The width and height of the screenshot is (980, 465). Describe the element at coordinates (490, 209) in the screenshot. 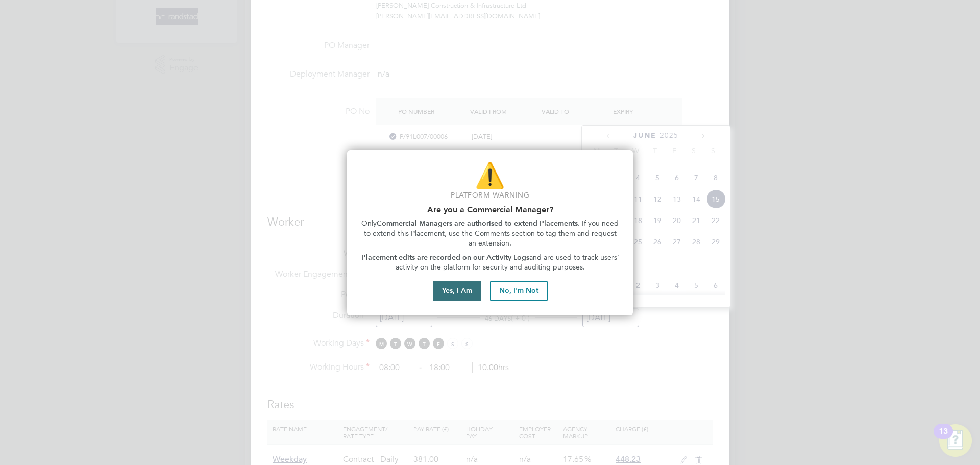

I see `h2: Are you a Commercial Manager?` at that location.